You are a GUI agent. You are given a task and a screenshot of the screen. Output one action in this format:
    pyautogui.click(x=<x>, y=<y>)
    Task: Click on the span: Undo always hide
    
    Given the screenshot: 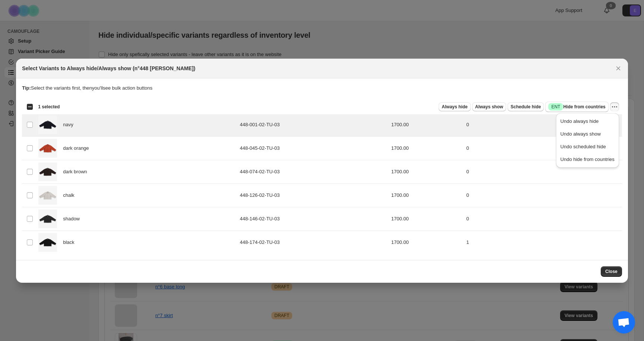 What is the action you would take?
    pyautogui.click(x=579, y=121)
    